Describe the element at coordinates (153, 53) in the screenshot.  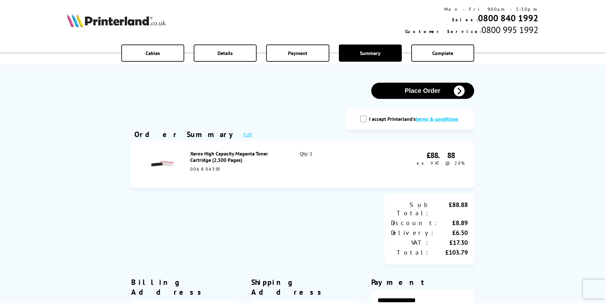
I see `span: Cables` at that location.